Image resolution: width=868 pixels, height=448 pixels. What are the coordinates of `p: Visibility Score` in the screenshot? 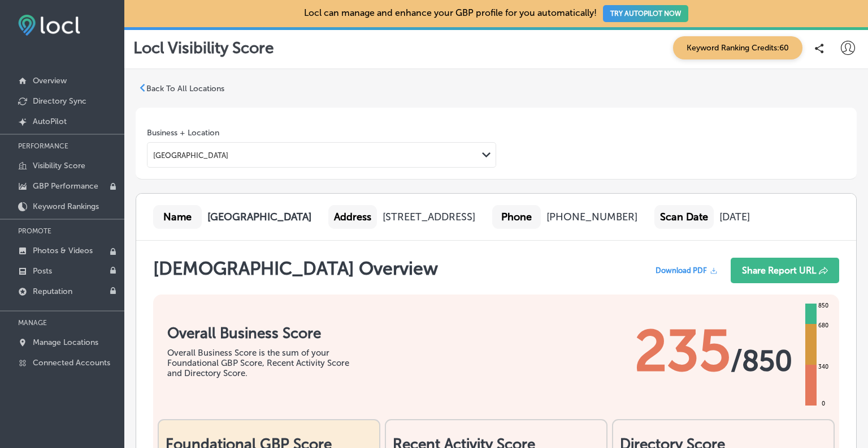 It's located at (59, 166).